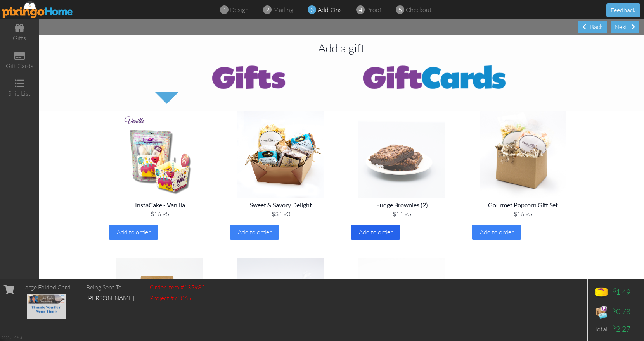  Describe the element at coordinates (623, 10) in the screenshot. I see `button: Feedback` at that location.